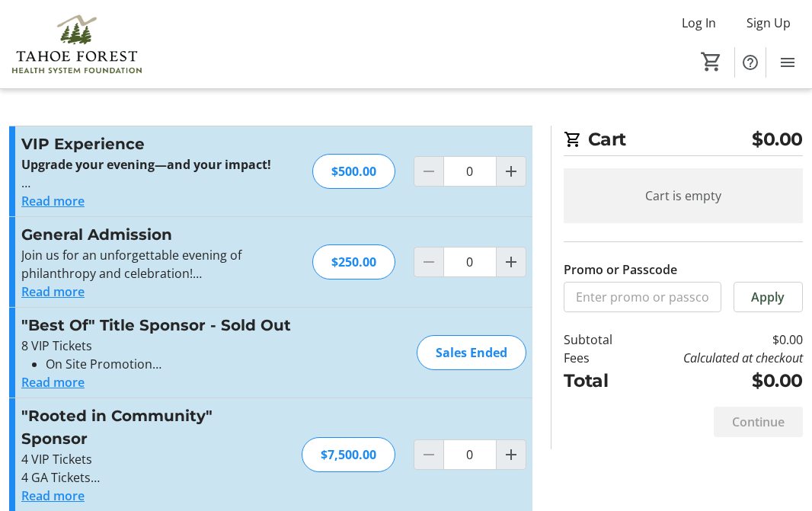  I want to click on p: Join us for an unforgettable evening of philanthropy and celebration!, so click(158, 265).